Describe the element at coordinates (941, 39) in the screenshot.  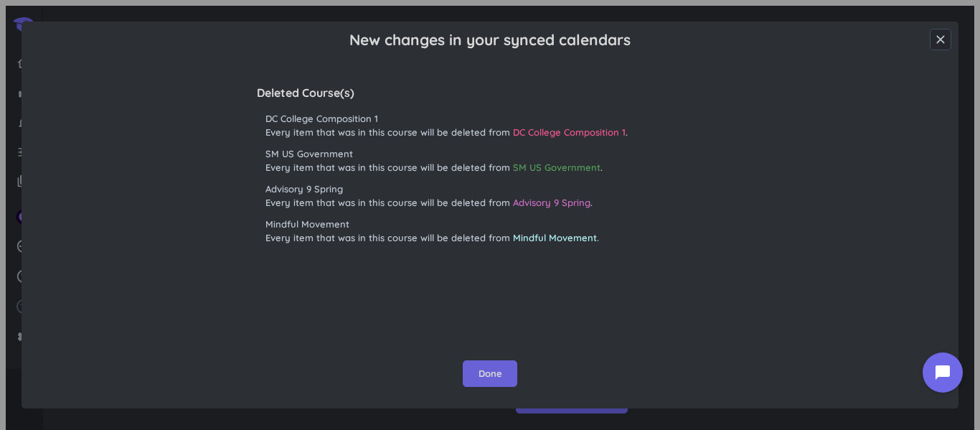
I see `i: close` at that location.